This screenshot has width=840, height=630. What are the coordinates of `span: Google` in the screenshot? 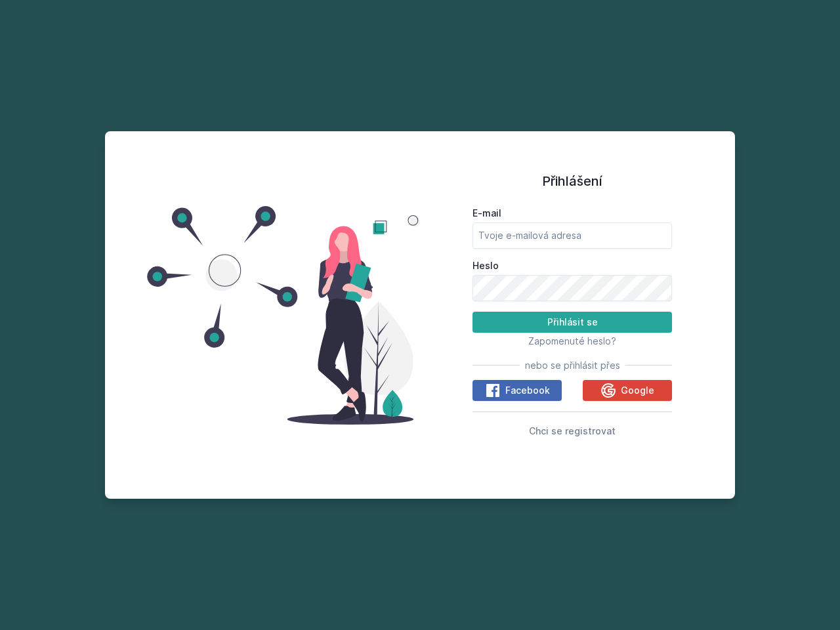 It's located at (637, 390).